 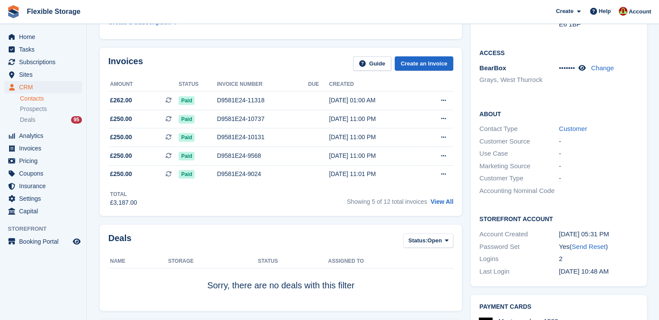 What do you see at coordinates (76, 120) in the screenshot?
I see `div: 95` at bounding box center [76, 120].